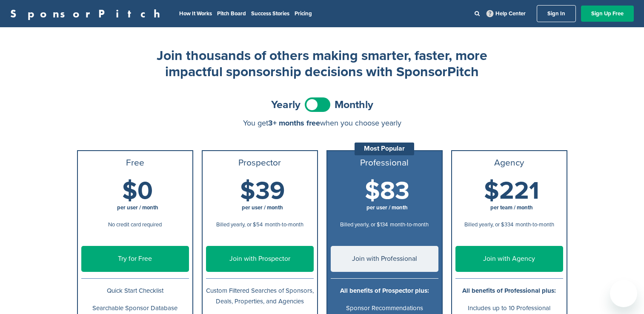 This screenshot has width=644, height=314. I want to click on span: $0, so click(138, 191).